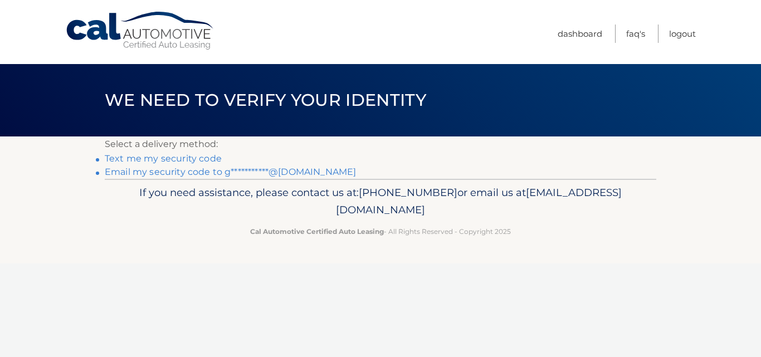 The width and height of the screenshot is (761, 357). Describe the element at coordinates (381, 231) in the screenshot. I see `p: - All Rights Reserved - Copyright 2025` at that location.